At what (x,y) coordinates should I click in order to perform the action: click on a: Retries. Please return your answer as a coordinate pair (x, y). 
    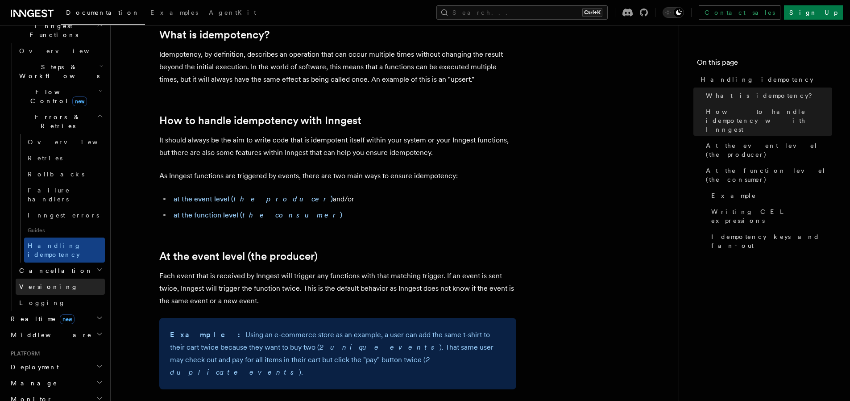
    Looking at the image, I should click on (64, 158).